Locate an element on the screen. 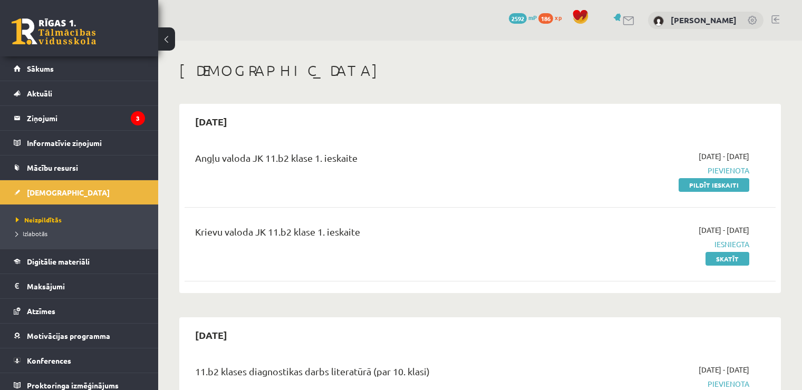 The image size is (802, 390). span: 2592 is located at coordinates (518, 18).